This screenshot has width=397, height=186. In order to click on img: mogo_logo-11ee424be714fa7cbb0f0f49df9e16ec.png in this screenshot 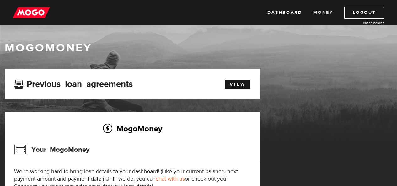, I will do `click(31, 13)`.